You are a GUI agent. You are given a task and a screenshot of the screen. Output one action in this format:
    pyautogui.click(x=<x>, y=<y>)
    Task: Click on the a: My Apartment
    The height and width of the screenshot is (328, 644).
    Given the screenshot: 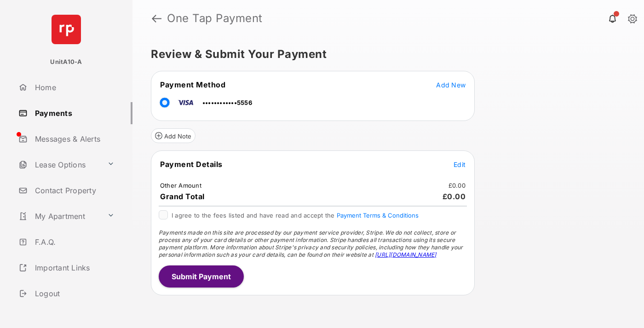 What is the action you would take?
    pyautogui.click(x=59, y=216)
    